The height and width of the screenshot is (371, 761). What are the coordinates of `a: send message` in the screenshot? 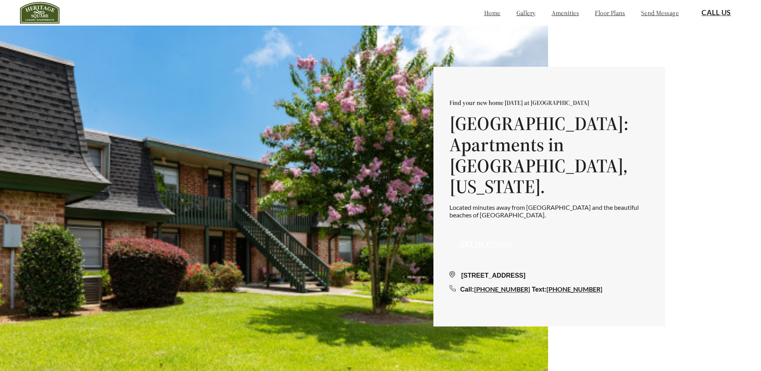 It's located at (660, 13).